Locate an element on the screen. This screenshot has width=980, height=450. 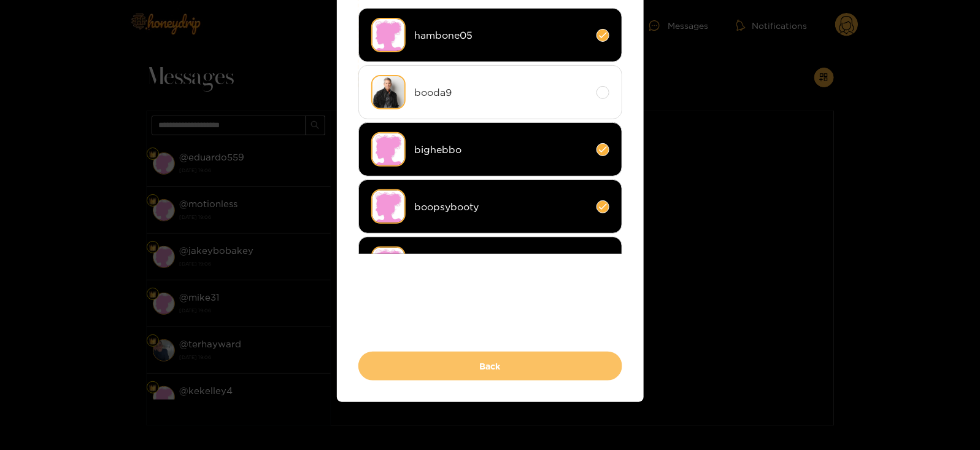
span: boopsybooty is located at coordinates (500, 206).